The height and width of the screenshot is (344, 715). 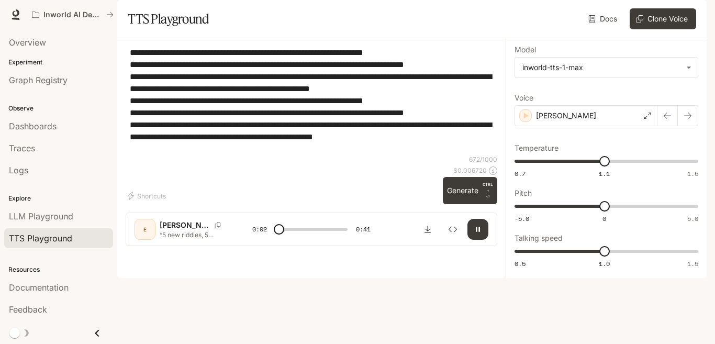 What do you see at coordinates (525, 50) in the screenshot?
I see `p: Model` at bounding box center [525, 50].